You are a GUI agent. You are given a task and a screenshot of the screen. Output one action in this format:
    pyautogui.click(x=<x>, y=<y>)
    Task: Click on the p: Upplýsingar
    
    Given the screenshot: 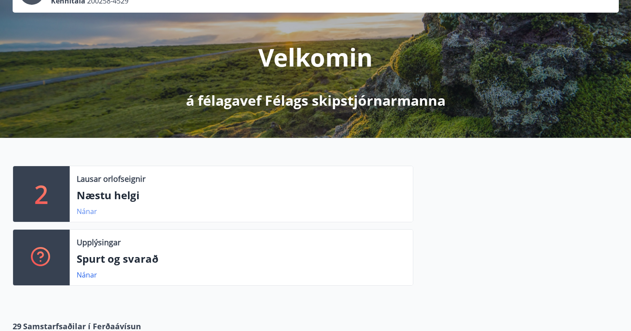 What is the action you would take?
    pyautogui.click(x=98, y=243)
    